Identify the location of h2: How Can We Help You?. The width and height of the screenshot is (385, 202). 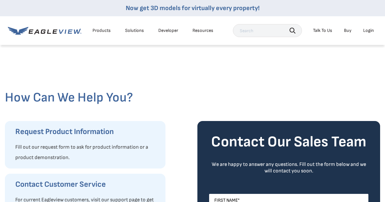
(193, 98).